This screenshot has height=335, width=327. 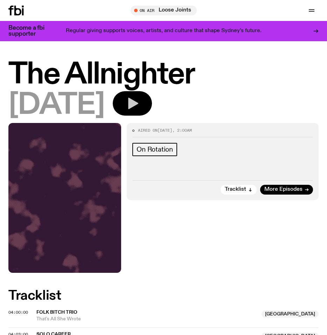 What do you see at coordinates (163, 31) in the screenshot?
I see `p: Regular giving supports voices, artists, and culture that shape Sydney’s future.` at bounding box center [163, 31].